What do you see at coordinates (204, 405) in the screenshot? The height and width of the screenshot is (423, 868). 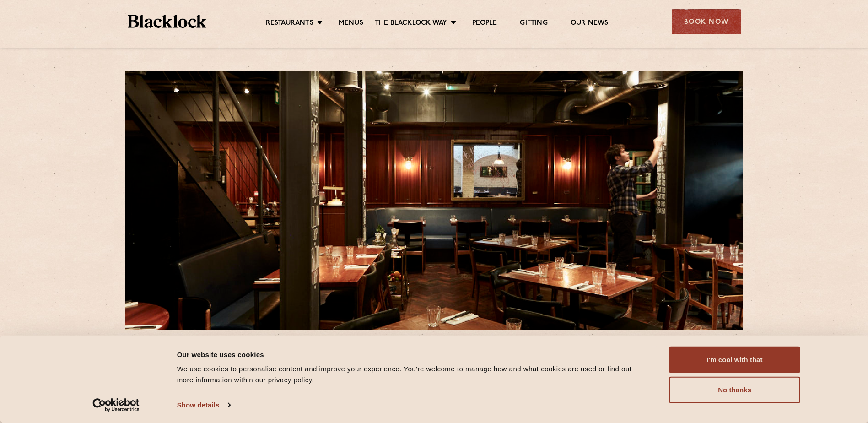 I see `a: Show details` at bounding box center [204, 405].